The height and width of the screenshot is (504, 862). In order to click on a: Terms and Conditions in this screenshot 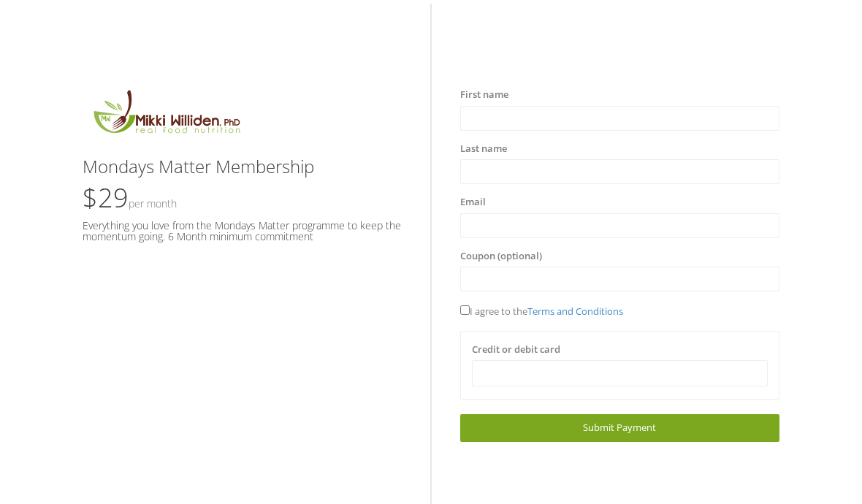, I will do `click(575, 311)`.